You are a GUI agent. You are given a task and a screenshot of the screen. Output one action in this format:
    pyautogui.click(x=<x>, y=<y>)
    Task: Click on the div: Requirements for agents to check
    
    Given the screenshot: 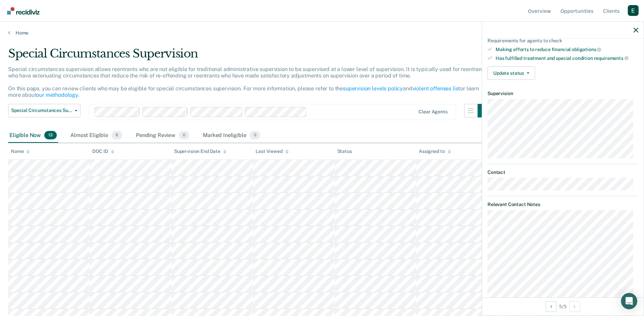 What is the action you would take?
    pyautogui.click(x=563, y=41)
    